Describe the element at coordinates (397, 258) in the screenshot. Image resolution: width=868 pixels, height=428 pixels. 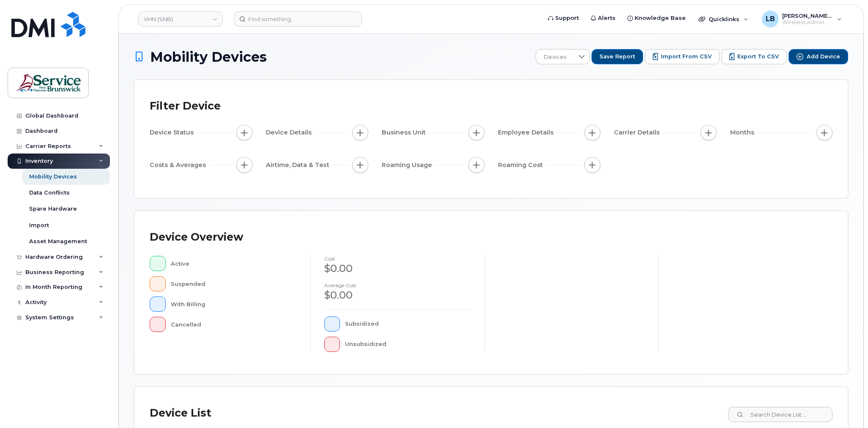
I see `h4: cost` at that location.